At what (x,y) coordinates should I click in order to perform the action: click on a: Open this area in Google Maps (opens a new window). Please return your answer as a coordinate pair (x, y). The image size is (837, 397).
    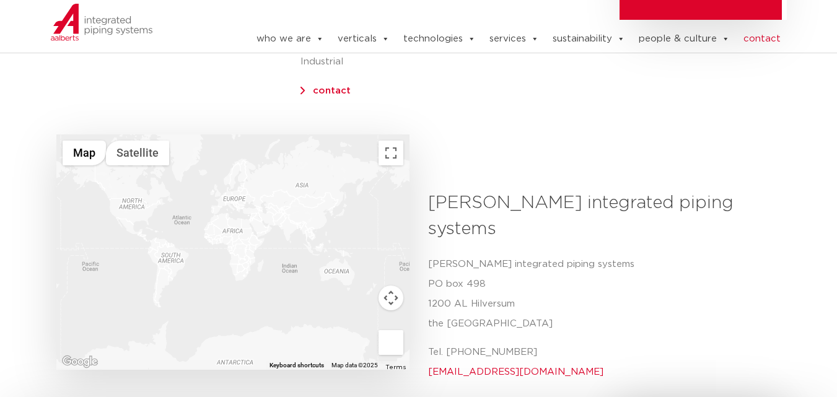
    Looking at the image, I should click on (80, 362).